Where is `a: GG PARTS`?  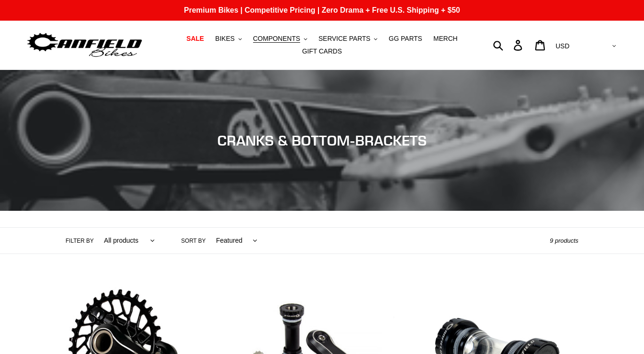 a: GG PARTS is located at coordinates (405, 39).